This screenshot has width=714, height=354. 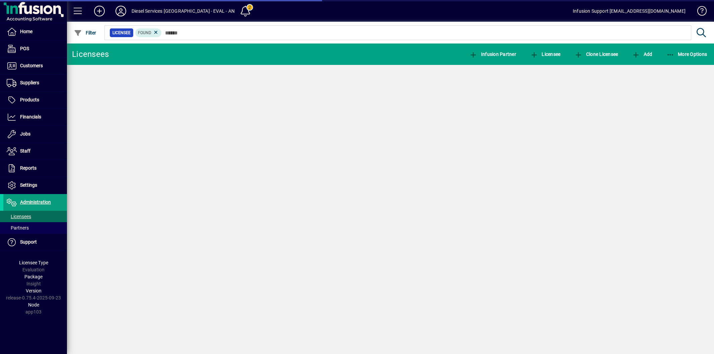 What do you see at coordinates (35, 186) in the screenshot?
I see `a: Settings` at bounding box center [35, 186].